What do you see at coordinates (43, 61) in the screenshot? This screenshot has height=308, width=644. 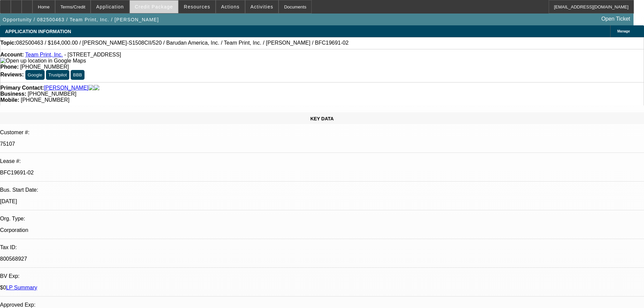 I see `img: Open up location in Google Maps` at bounding box center [43, 61].